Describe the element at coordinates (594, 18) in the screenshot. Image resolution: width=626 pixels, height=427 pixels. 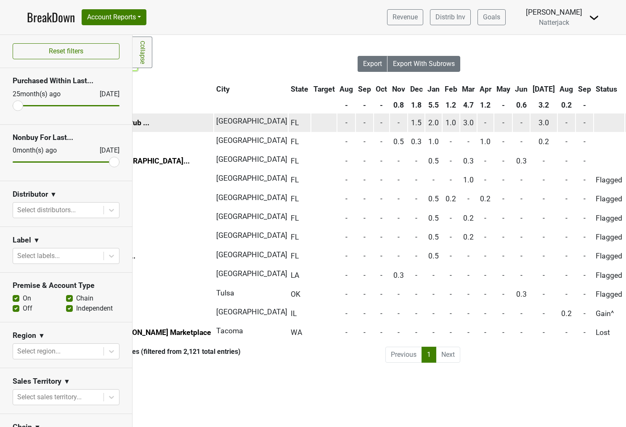
I see `img: Dropdown Menu` at that location.